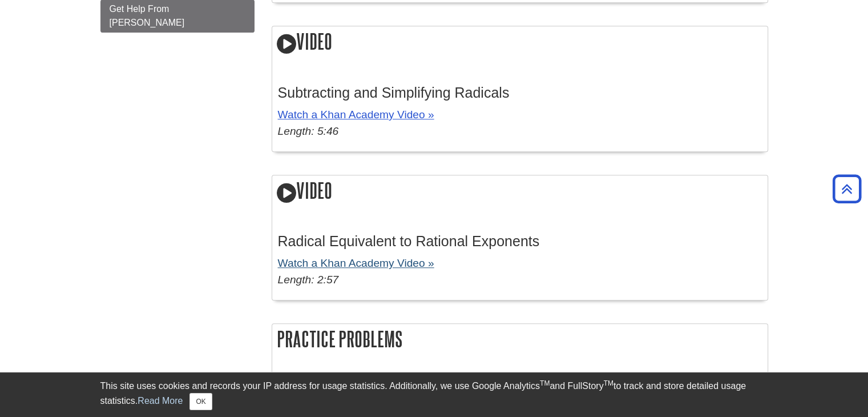  I want to click on div: This site uses cookies and records your IP address for usage statistics. Additionally, we use Goo..., so click(434, 395).